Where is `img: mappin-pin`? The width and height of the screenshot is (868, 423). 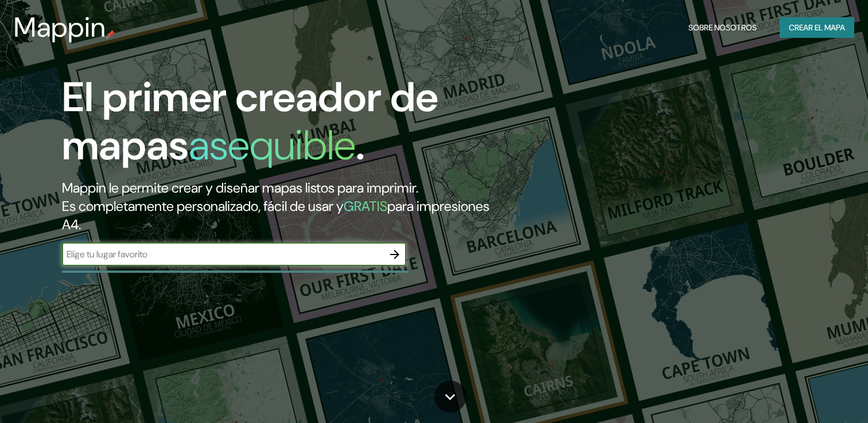 img: mappin-pin is located at coordinates (111, 34).